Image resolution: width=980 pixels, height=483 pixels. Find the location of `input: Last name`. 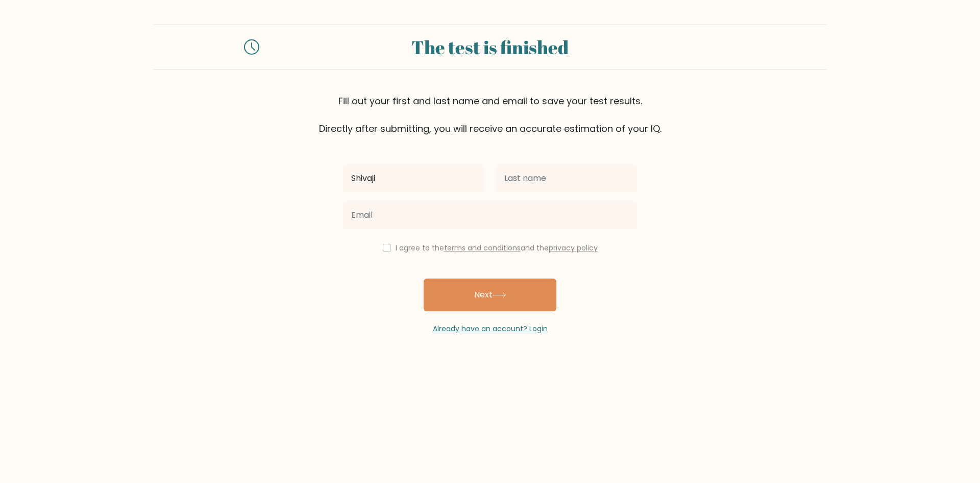

input: Last name is located at coordinates (567, 178).